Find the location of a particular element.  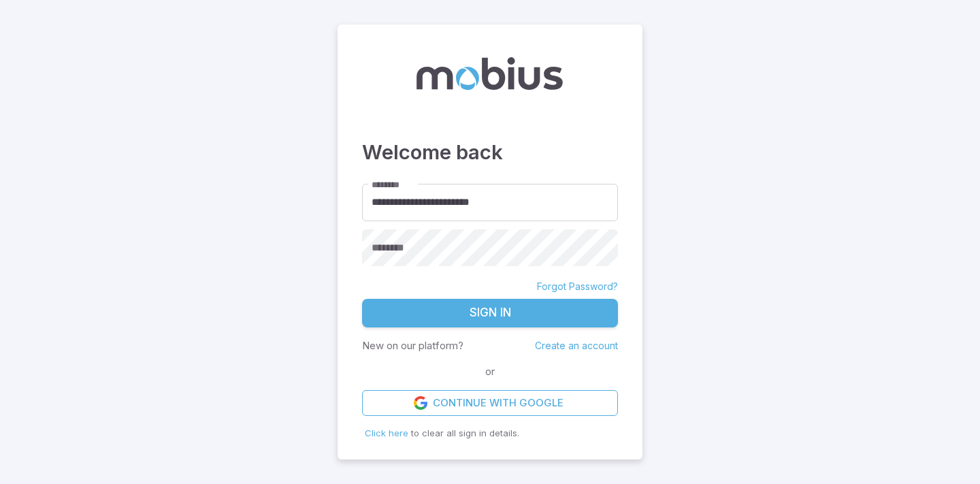

span: or is located at coordinates (490, 371).